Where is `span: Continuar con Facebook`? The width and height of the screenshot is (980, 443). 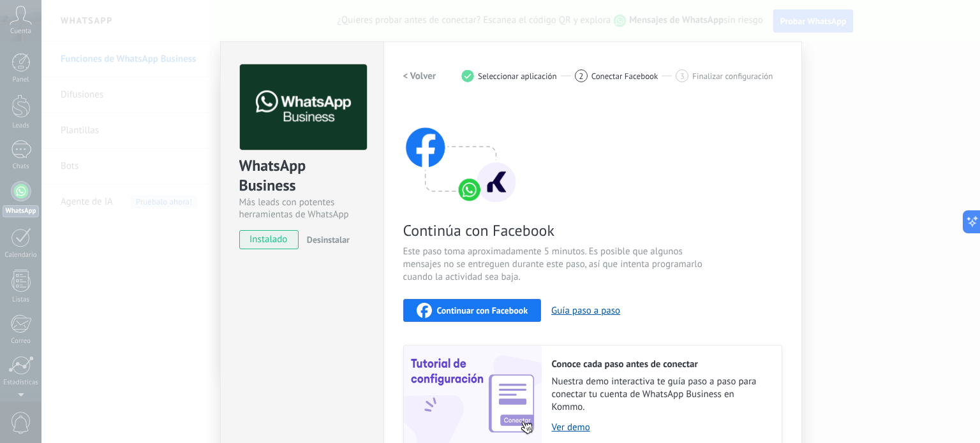 span: Continuar con Facebook is located at coordinates (482, 310).